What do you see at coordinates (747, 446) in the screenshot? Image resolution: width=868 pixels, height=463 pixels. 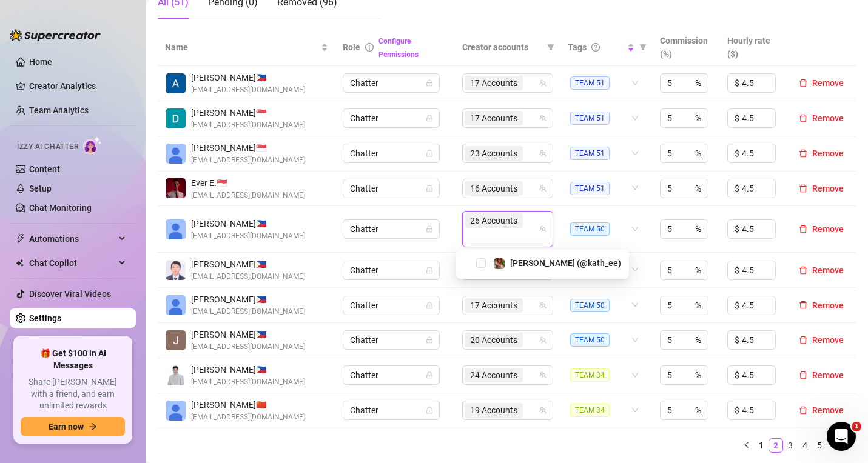 I see `li: Previous Page` at bounding box center [747, 446].